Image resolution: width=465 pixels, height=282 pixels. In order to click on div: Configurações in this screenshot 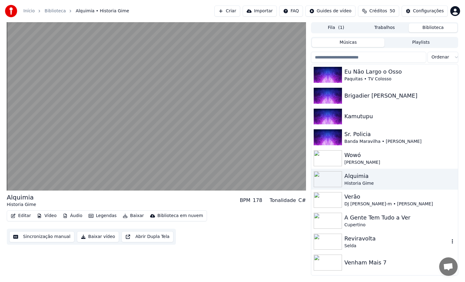, I will do `click(428, 11)`.